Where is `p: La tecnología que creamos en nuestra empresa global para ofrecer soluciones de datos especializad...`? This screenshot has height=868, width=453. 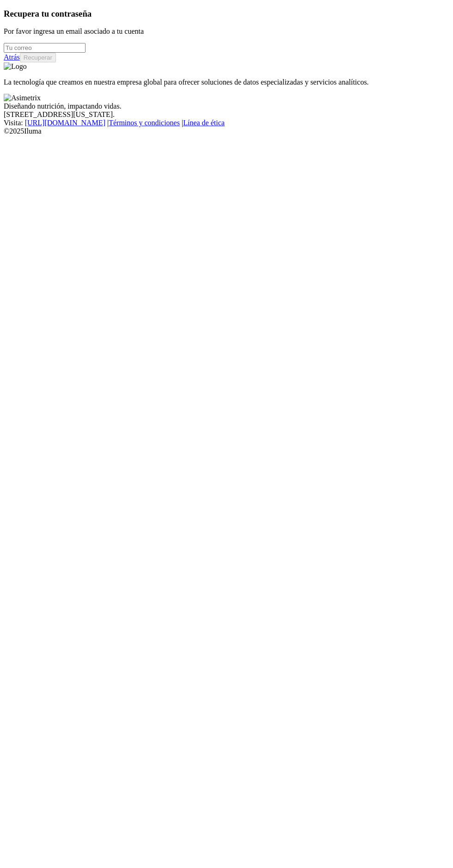
p: La tecnología que creamos en nuestra empresa global para ofrecer soluciones de datos especializad... is located at coordinates (227, 82).